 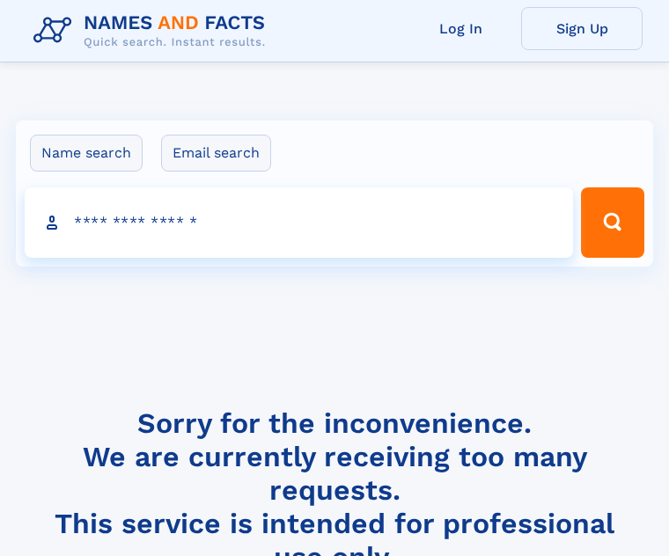 What do you see at coordinates (216, 153) in the screenshot?
I see `label: Email search` at bounding box center [216, 153].